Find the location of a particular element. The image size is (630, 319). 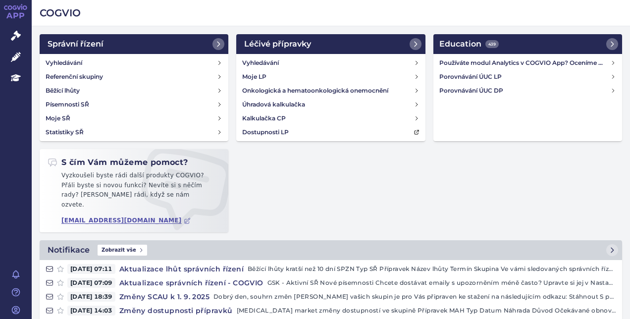

h4: Moje LP is located at coordinates (254, 77).